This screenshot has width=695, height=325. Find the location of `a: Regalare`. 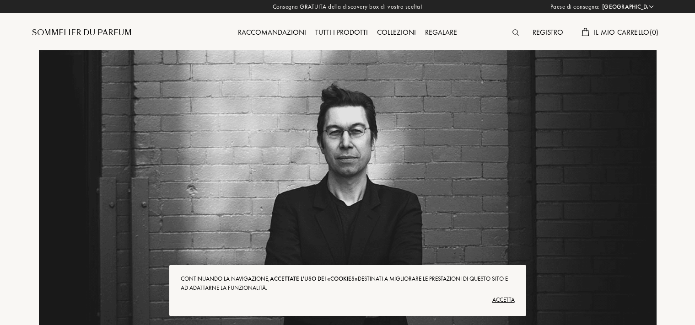

a: Regalare is located at coordinates (441, 32).